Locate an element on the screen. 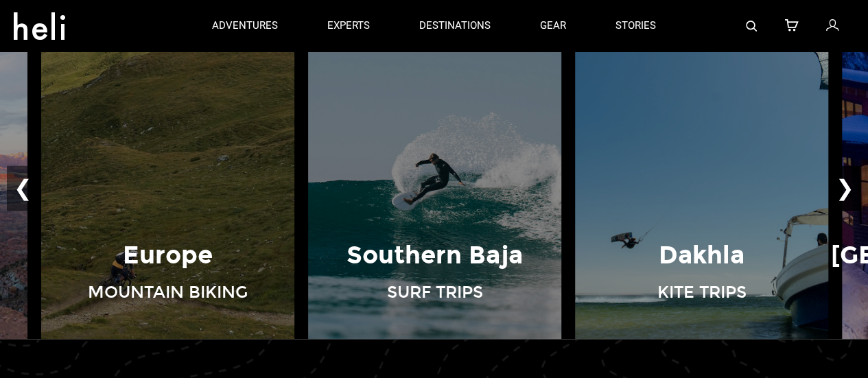  p: Surf Trips is located at coordinates (435, 292).